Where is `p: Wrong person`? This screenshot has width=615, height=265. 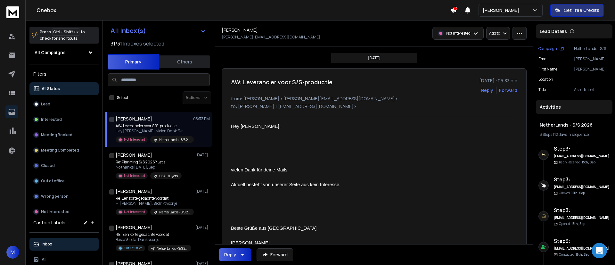 p: Wrong person is located at coordinates (55, 196).